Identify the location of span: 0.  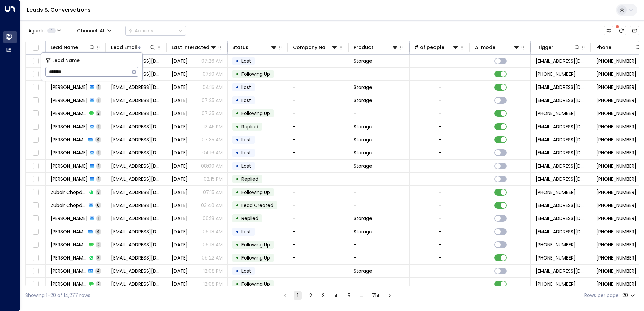
(98, 205).